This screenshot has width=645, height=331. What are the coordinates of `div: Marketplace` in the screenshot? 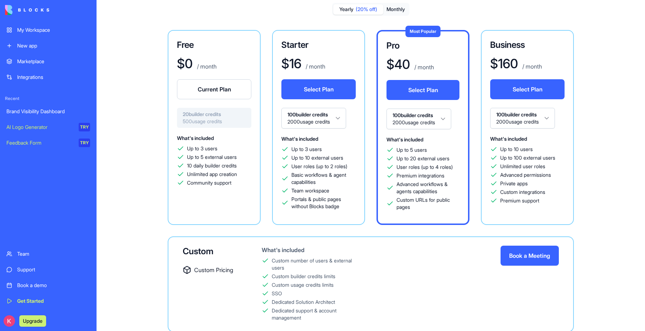 It's located at (54, 61).